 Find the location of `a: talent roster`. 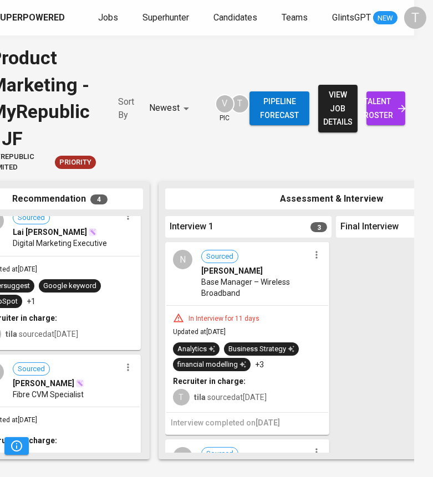

a: talent roster is located at coordinates (386, 108).